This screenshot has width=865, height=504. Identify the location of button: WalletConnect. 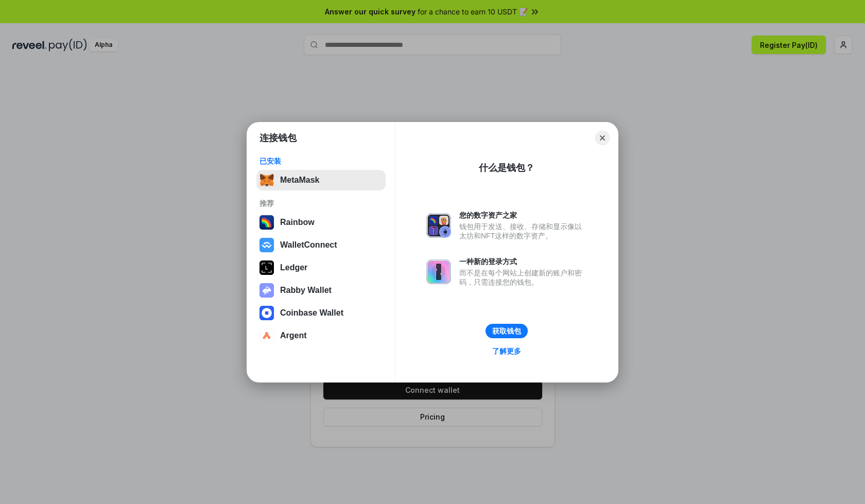
(321, 245).